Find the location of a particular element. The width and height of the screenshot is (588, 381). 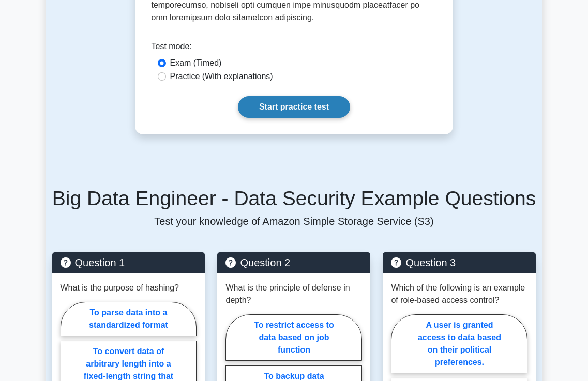

label: A user is granted access to data based on their political preferences. is located at coordinates (459, 344).